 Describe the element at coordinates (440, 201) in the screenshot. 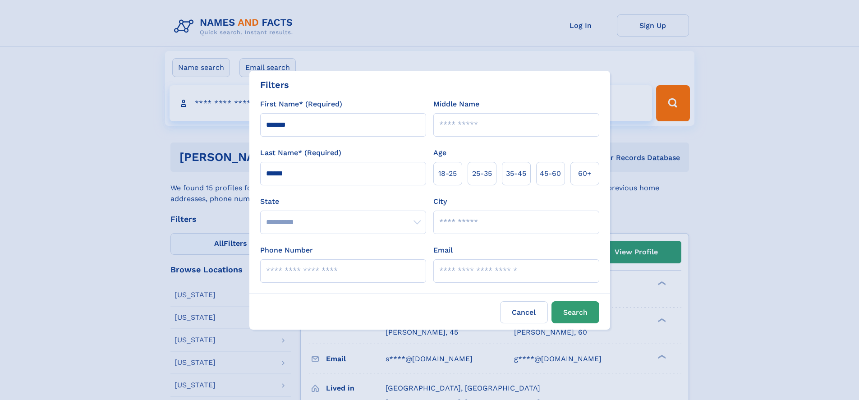

I see `label: City` at that location.